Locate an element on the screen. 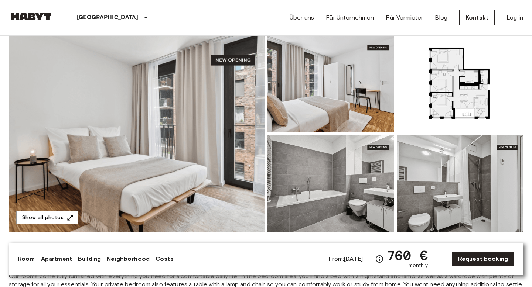  a: Über uns is located at coordinates (302, 18).